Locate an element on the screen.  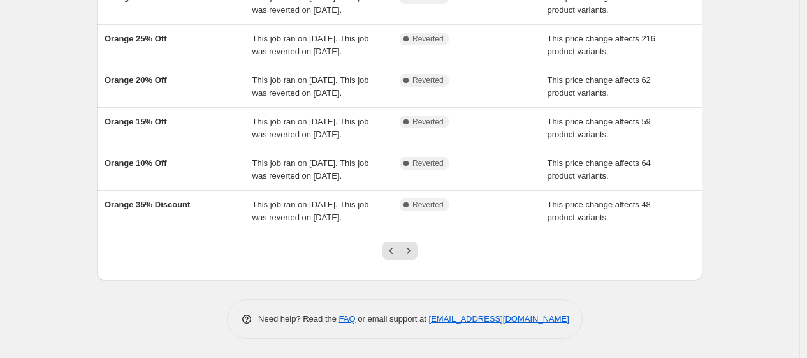
span: Orange 35% Discount is located at coordinates (147, 204).